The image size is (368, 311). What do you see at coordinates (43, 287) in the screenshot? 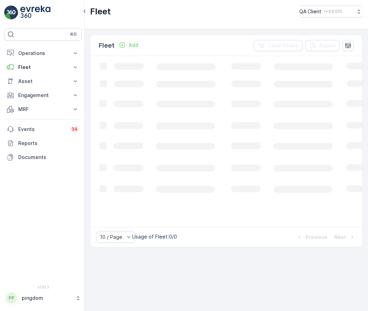
I see `span: v 1.51.1` at bounding box center [43, 287].